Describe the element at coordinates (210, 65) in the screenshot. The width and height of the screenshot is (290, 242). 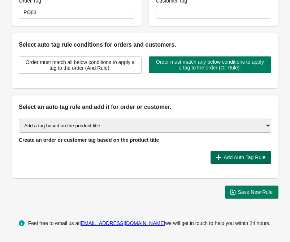
I see `span: Order must match any below conditions to apply a tag to the order (Or Rule).` at that location.